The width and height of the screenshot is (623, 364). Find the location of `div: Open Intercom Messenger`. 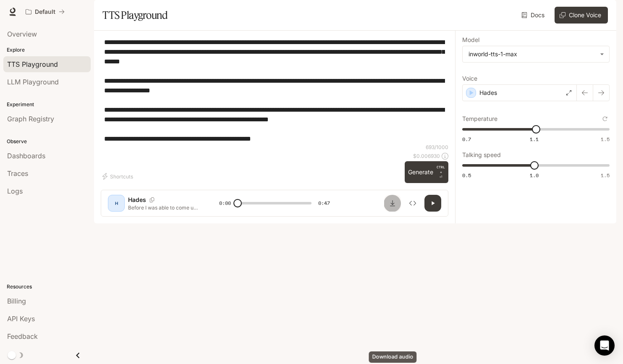

div: Open Intercom Messenger is located at coordinates (605, 346).